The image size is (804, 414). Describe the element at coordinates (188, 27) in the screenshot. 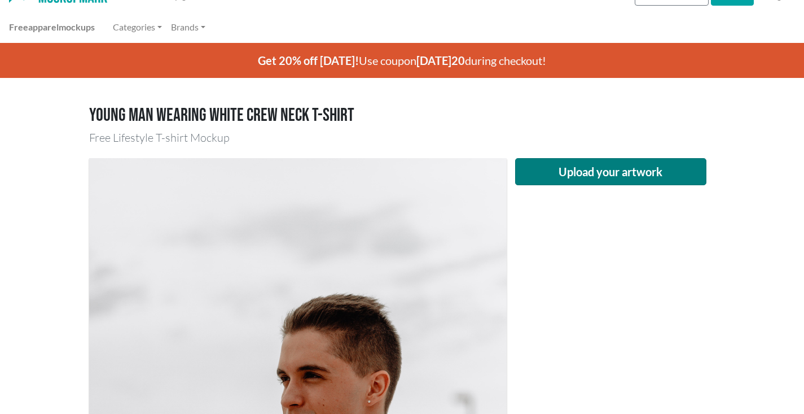

I see `a: Brands` at that location.